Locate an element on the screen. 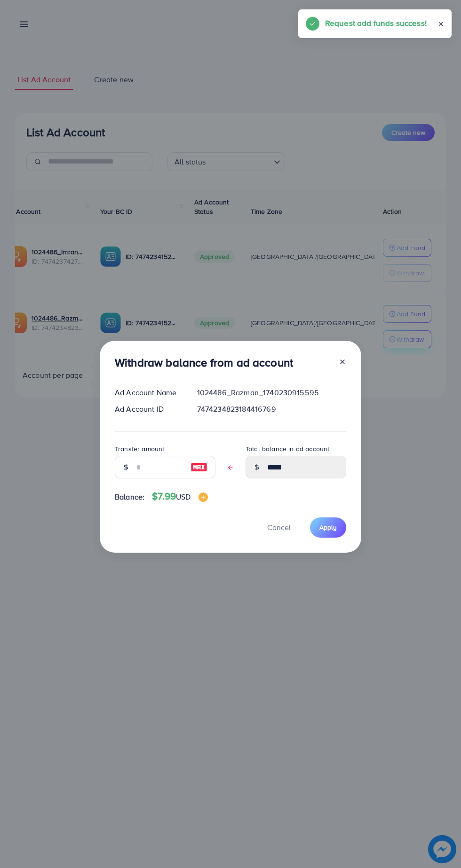  span: Cancel is located at coordinates (279, 527).